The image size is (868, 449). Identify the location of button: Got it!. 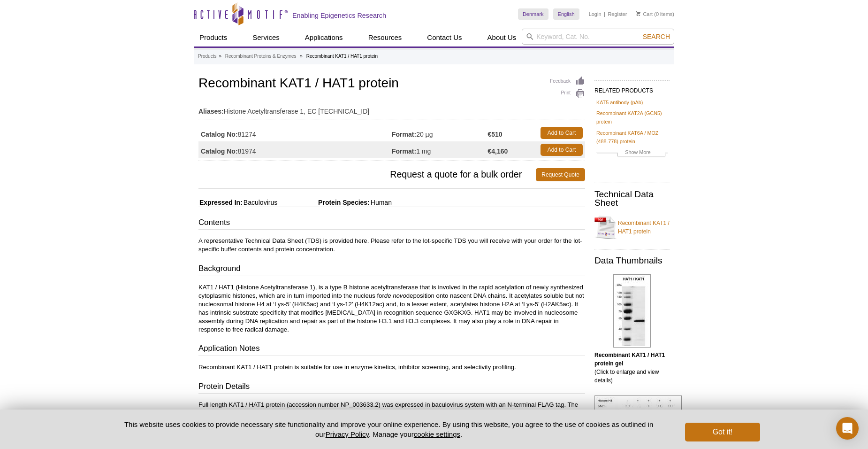
(723, 432).